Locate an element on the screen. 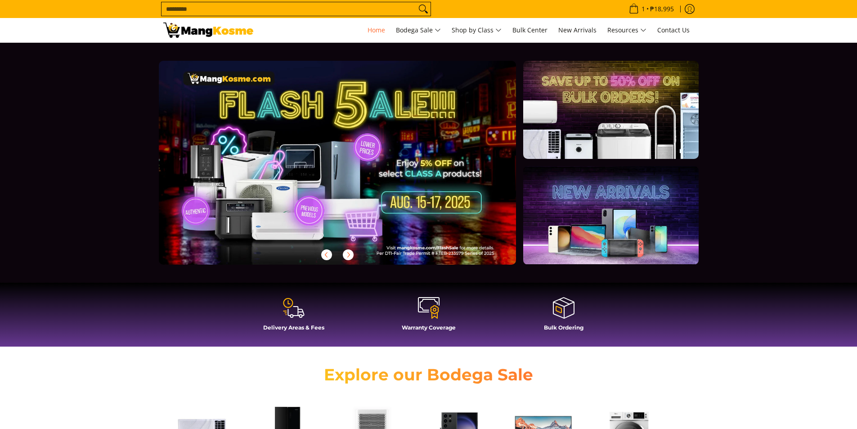 This screenshot has width=857, height=429. span: New Arrivals is located at coordinates (577, 30).